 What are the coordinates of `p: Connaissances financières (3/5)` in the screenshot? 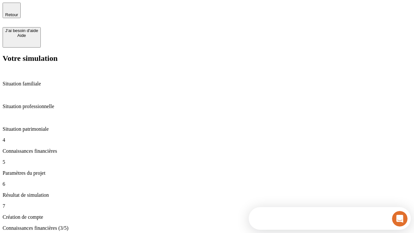 It's located at (207, 228).